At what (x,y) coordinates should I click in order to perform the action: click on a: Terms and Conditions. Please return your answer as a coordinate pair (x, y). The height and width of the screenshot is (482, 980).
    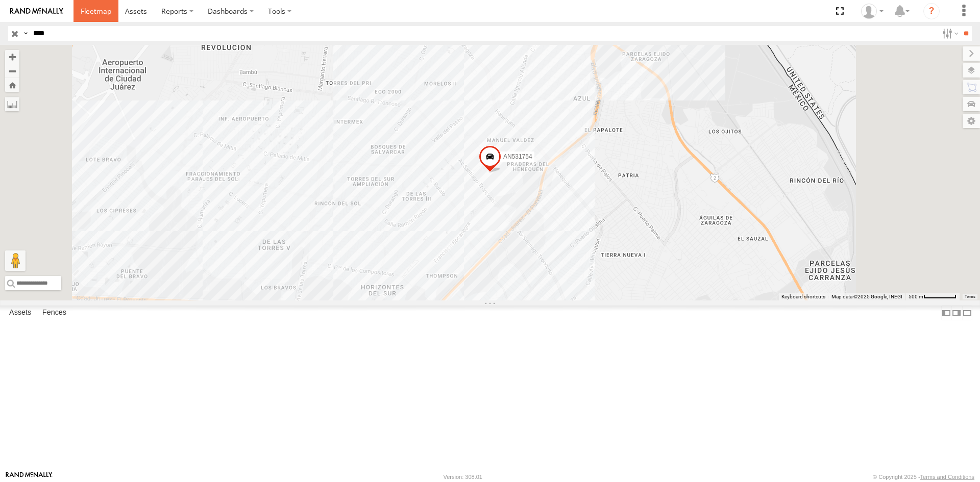
    Looking at the image, I should click on (947, 477).